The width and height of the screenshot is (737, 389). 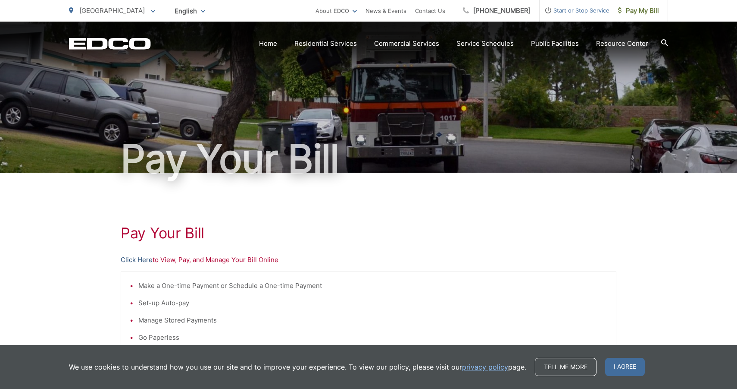 What do you see at coordinates (430, 11) in the screenshot?
I see `a: Contact Us` at bounding box center [430, 11].